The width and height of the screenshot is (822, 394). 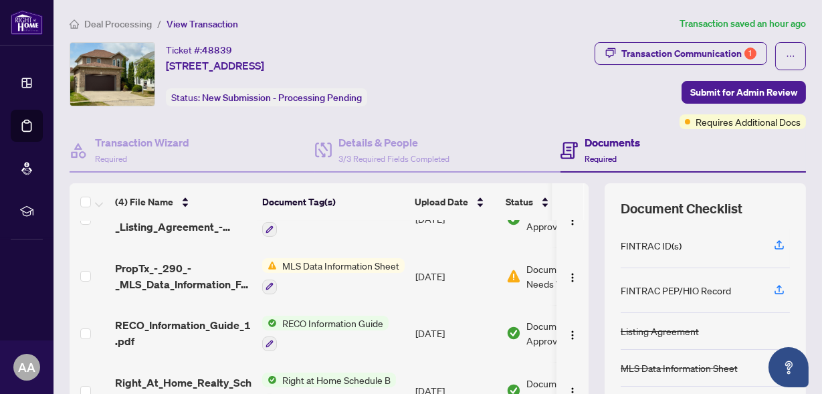 What do you see at coordinates (519, 202) in the screenshot?
I see `span: Status` at bounding box center [519, 202].